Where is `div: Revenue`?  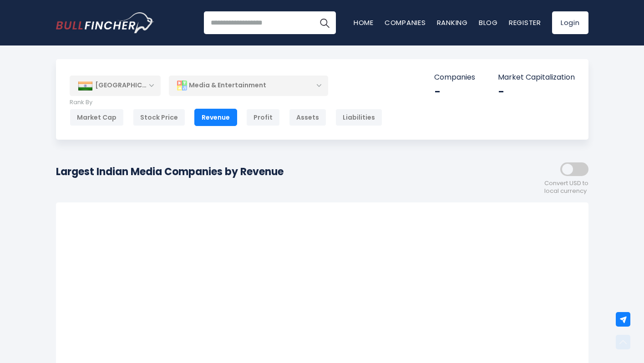
div: Revenue is located at coordinates (216, 117).